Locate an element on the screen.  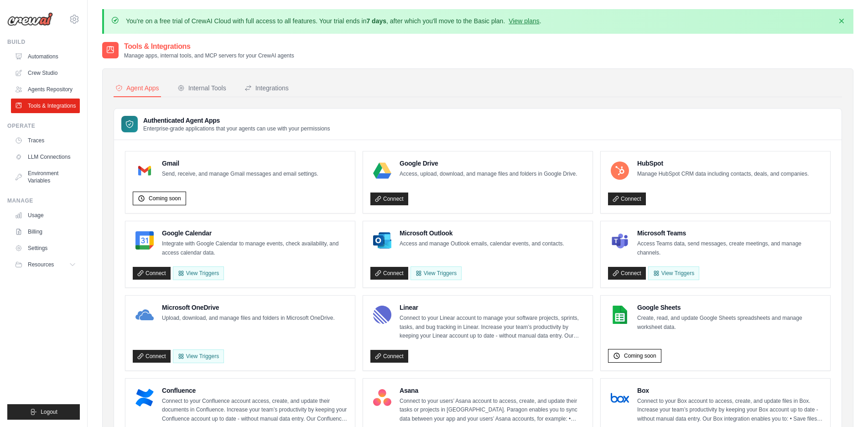
img: Box Logo is located at coordinates (620, 397).